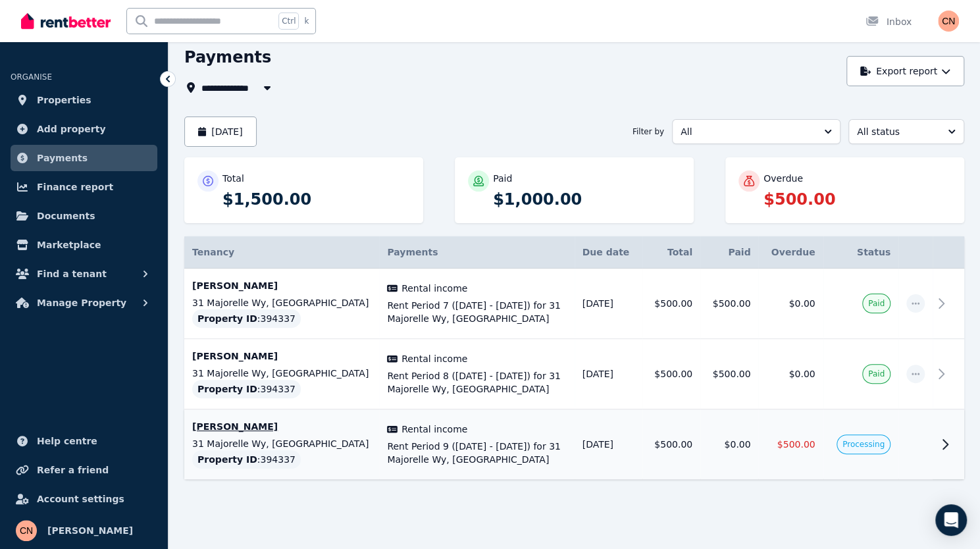 The height and width of the screenshot is (549, 980). What do you see at coordinates (83, 245) in the screenshot?
I see `a: Marketplace` at bounding box center [83, 245].